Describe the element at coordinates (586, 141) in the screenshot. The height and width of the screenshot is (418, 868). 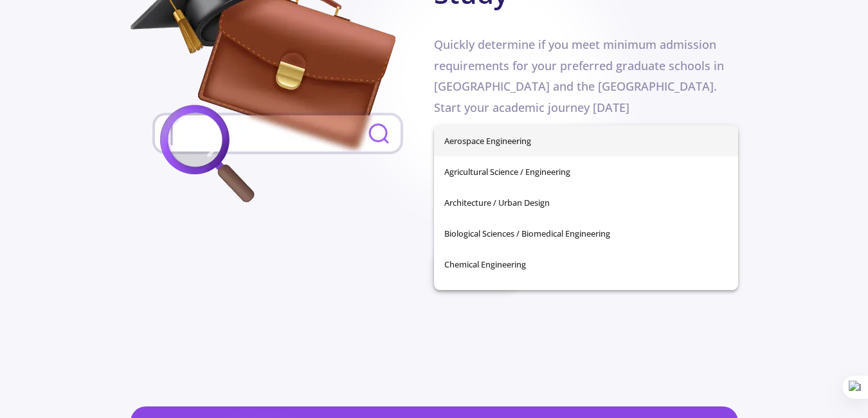
I see `span: Aerospace Engineering` at that location.